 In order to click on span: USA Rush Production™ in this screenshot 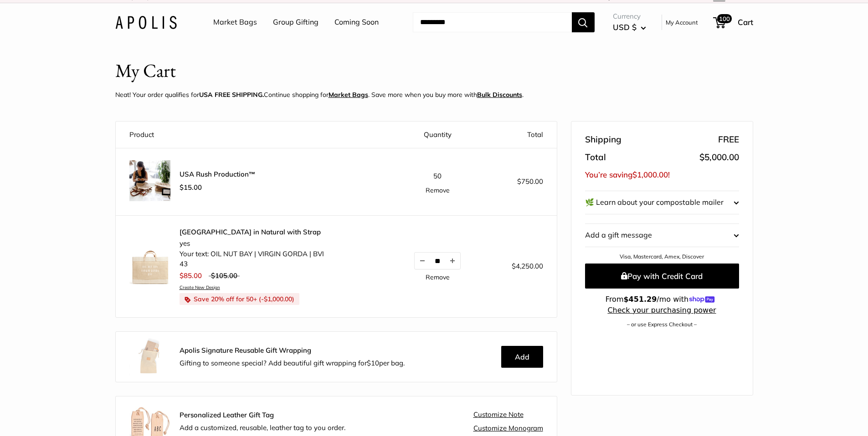, I will do `click(217, 174)`.